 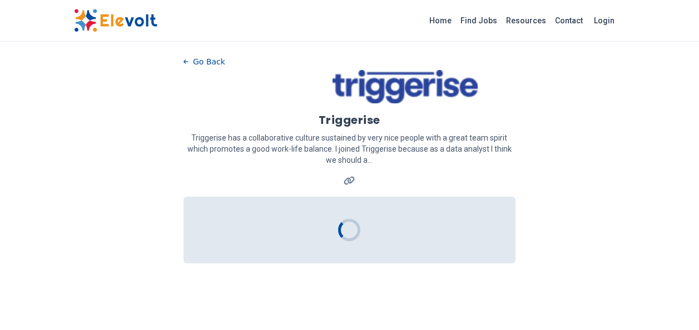 What do you see at coordinates (479, 21) in the screenshot?
I see `a: Find Jobs` at bounding box center [479, 21].